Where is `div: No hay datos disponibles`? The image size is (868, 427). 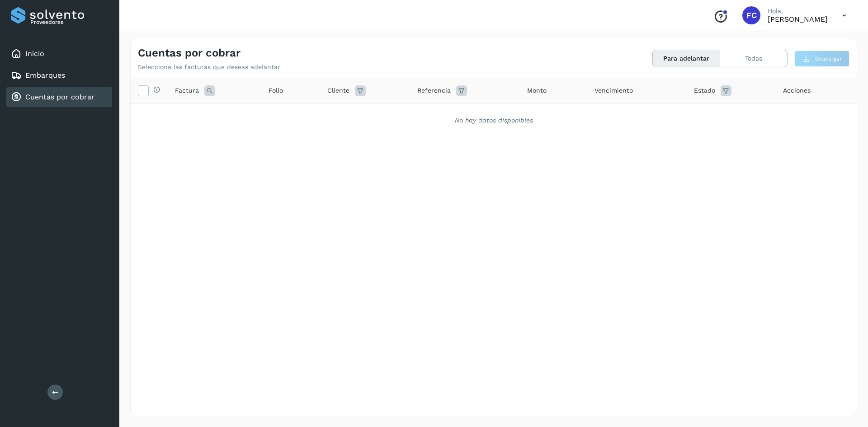 div: No hay datos disponibles is located at coordinates (494, 120).